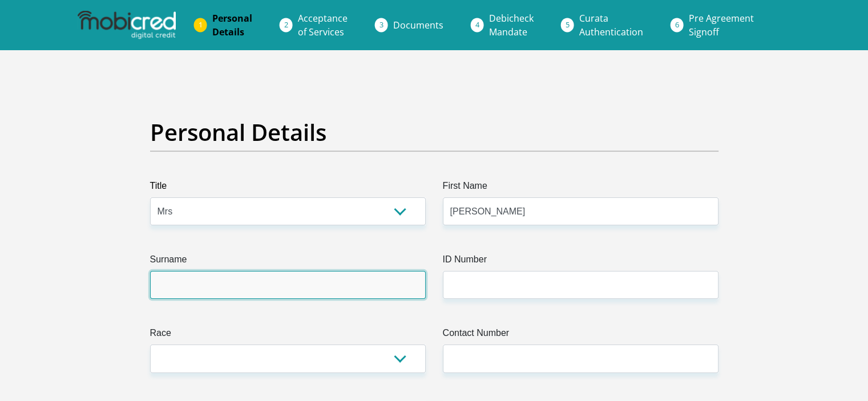  What do you see at coordinates (611, 25) in the screenshot?
I see `a: CurataAuthentication` at bounding box center [611, 25].